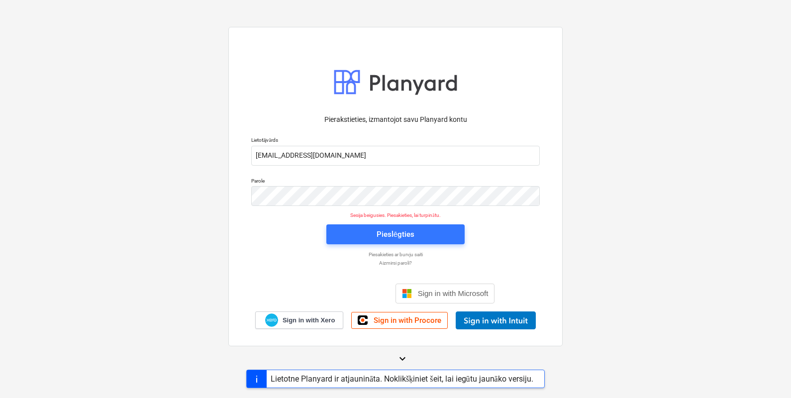  I want to click on a: Piesakieties ar burvju saiti, so click(395, 254).